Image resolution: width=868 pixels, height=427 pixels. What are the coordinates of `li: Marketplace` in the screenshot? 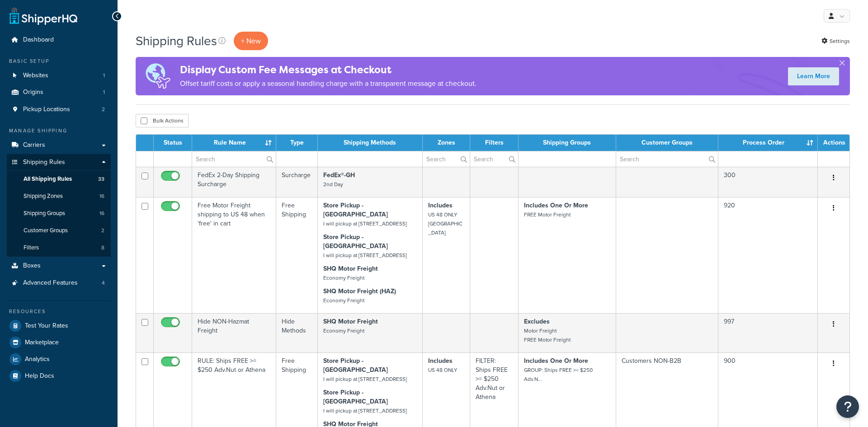 It's located at (59, 342).